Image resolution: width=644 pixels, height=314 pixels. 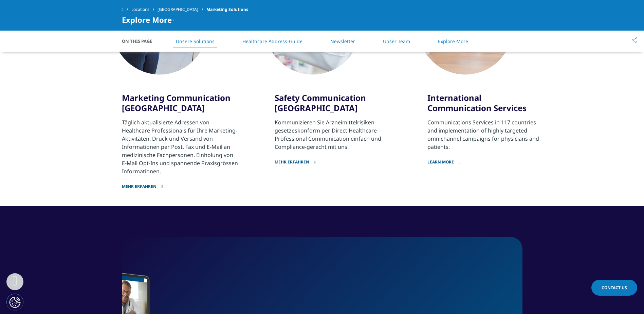 I want to click on a: Healthcare Address-Guide, so click(x=272, y=41).